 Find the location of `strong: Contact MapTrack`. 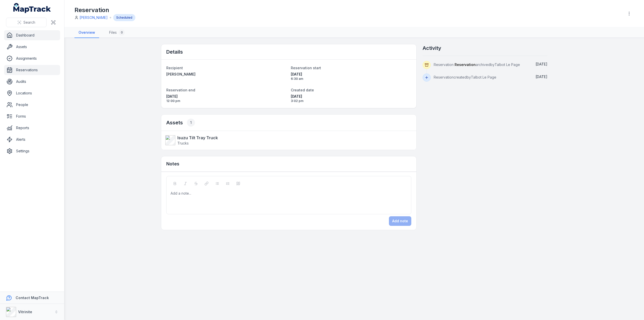

strong: Contact MapTrack is located at coordinates (32, 297).